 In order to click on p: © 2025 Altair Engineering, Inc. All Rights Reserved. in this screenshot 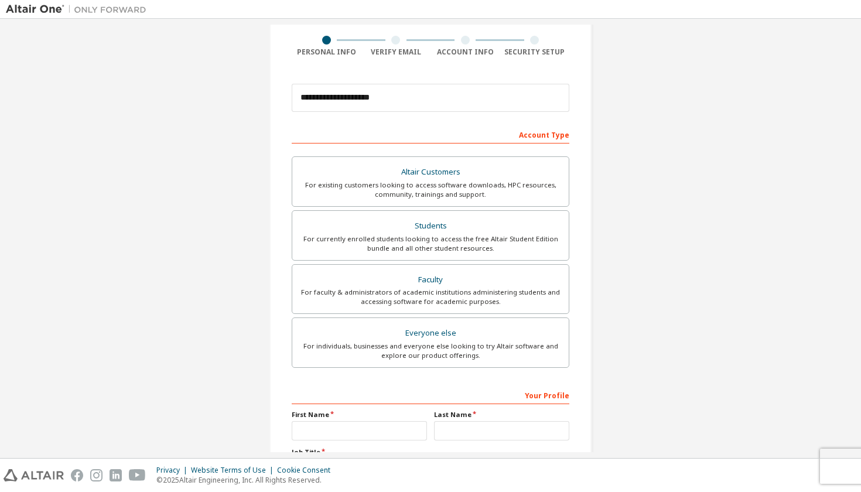, I will do `click(247, 480)`.